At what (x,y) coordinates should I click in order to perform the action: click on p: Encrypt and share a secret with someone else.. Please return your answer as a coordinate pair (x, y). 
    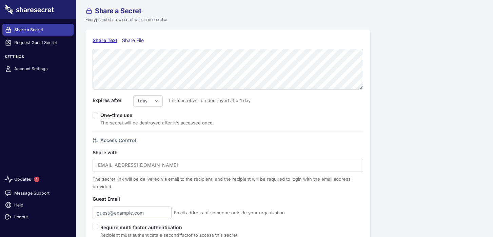
    Looking at the image, I should click on (247, 20).